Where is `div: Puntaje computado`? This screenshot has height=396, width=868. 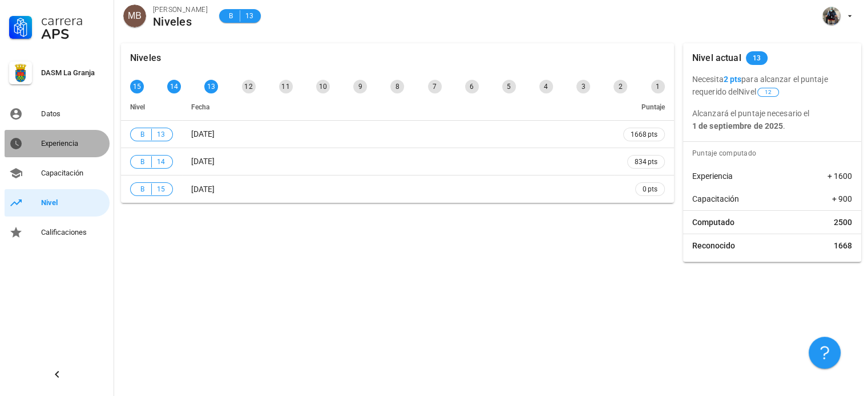 div: Puntaje computado is located at coordinates (775, 154).